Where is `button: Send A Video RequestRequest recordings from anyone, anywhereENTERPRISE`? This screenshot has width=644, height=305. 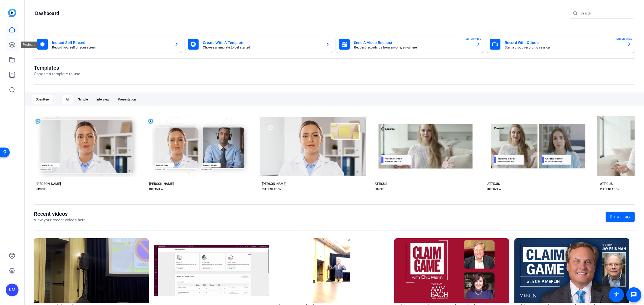
button: Send A Video RequestRequest recordings from anyone, anywhereENTERPRISE is located at coordinates (410, 44).